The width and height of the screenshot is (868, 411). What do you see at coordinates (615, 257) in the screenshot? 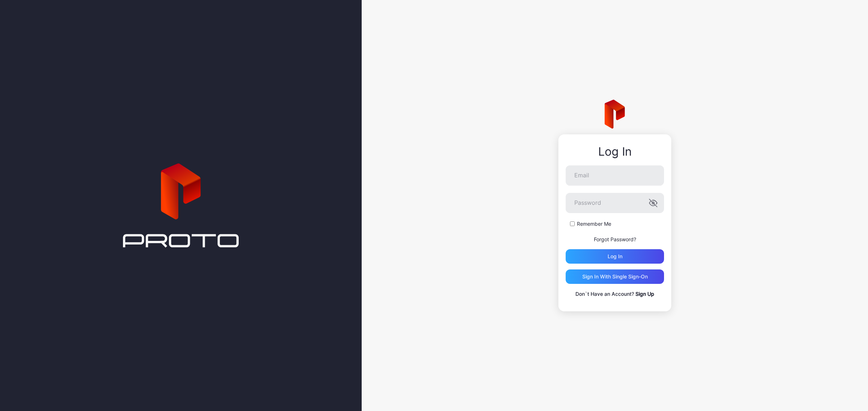
I see `button: Log in` at bounding box center [615, 257].